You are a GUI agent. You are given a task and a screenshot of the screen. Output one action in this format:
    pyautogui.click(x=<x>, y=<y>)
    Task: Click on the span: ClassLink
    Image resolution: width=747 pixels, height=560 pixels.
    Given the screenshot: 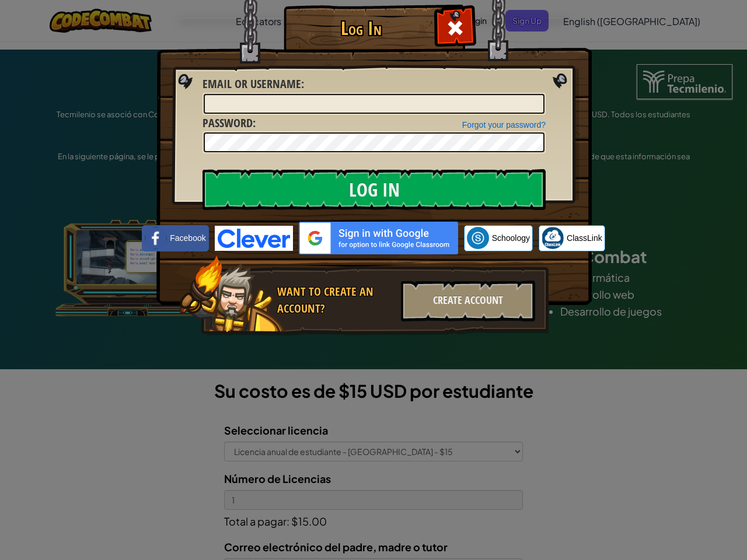 What is the action you would take?
    pyautogui.click(x=584, y=238)
    